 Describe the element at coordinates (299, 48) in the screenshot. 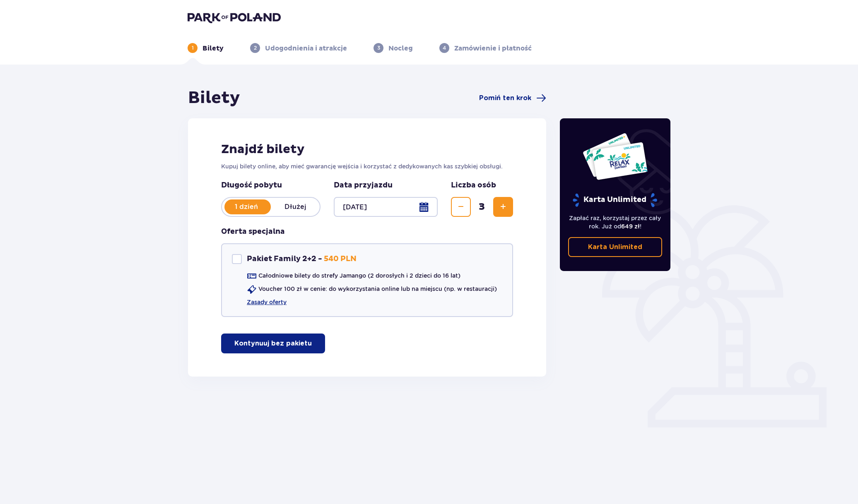

I see `div: 2Udogodnienia i atrakcje` at that location.